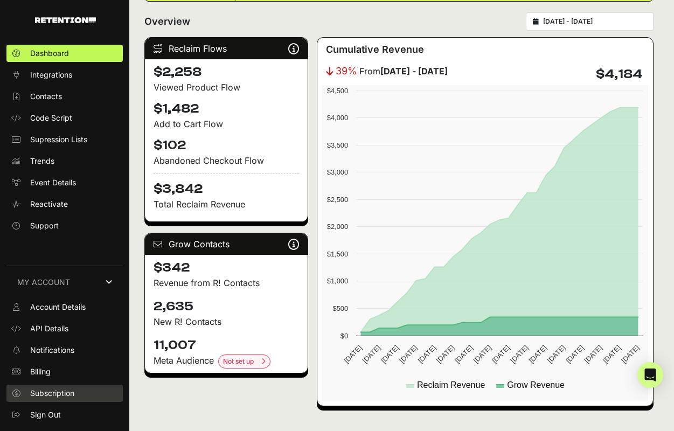 Image resolution: width=674 pixels, height=431 pixels. Describe the element at coordinates (53, 183) in the screenshot. I see `span: Event Details` at that location.